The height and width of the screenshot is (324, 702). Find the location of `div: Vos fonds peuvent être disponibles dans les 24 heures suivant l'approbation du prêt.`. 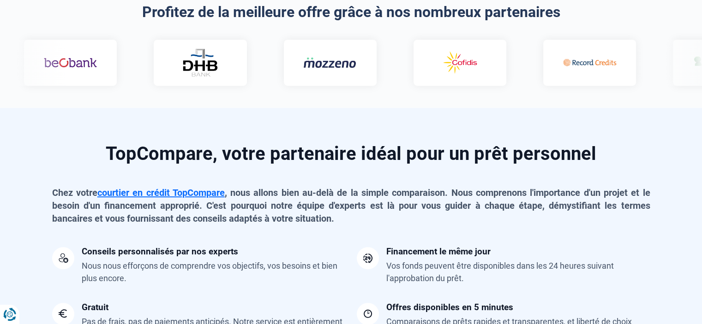

div: Vos fonds peuvent être disponibles dans les 24 heures suivant l'approbation du prêt. is located at coordinates (518, 272).